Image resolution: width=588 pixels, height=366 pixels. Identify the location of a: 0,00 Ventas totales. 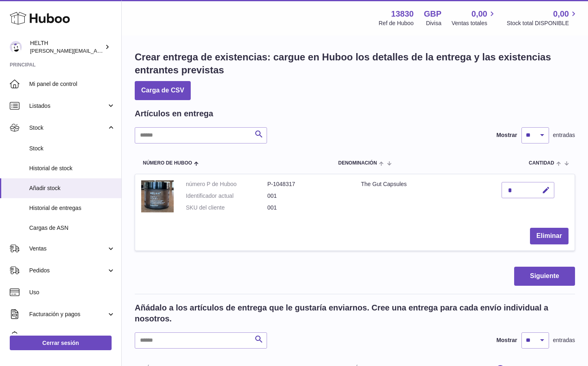
(474, 18).